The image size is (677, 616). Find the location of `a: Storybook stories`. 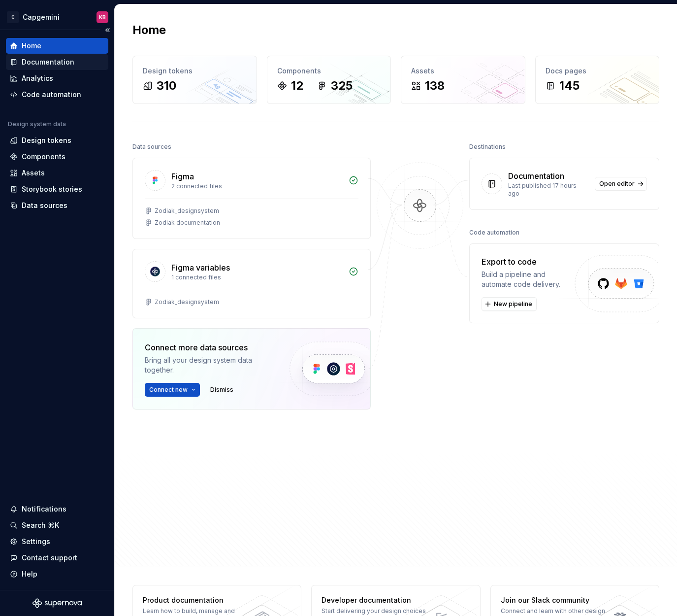

a: Storybook stories is located at coordinates (57, 189).